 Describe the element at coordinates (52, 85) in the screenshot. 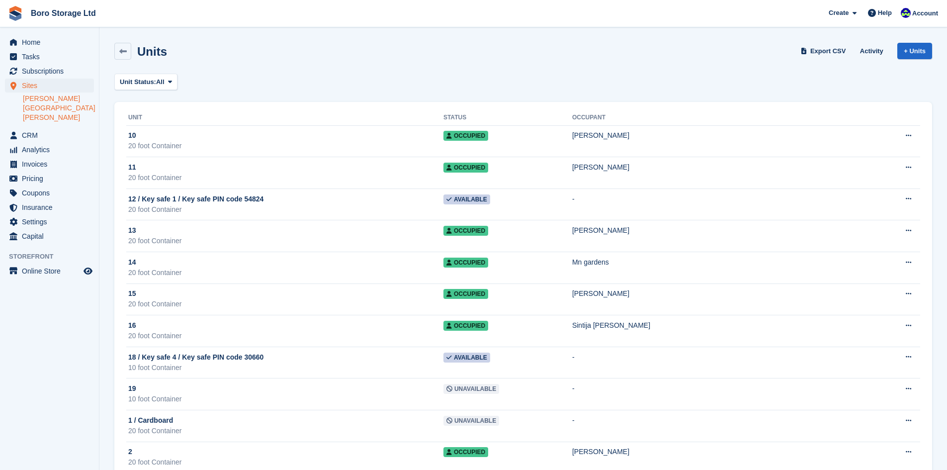

I see `span: Sites` at that location.